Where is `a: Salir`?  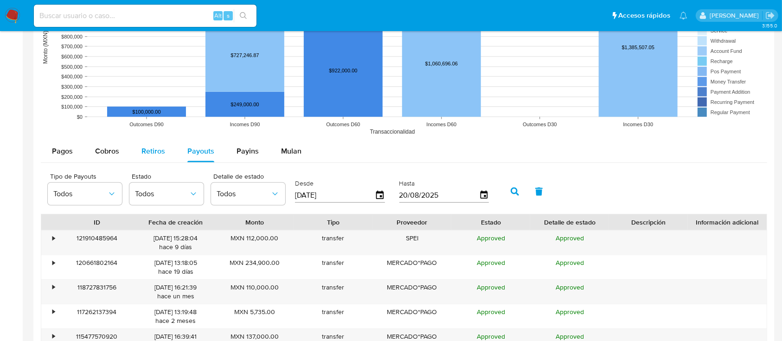 a: Salir is located at coordinates (770, 15).